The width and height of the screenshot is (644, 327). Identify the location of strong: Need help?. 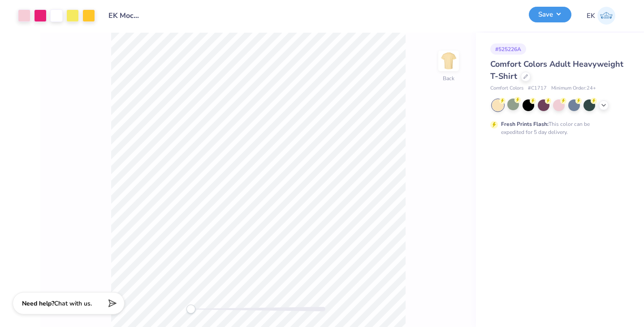
(38, 303).